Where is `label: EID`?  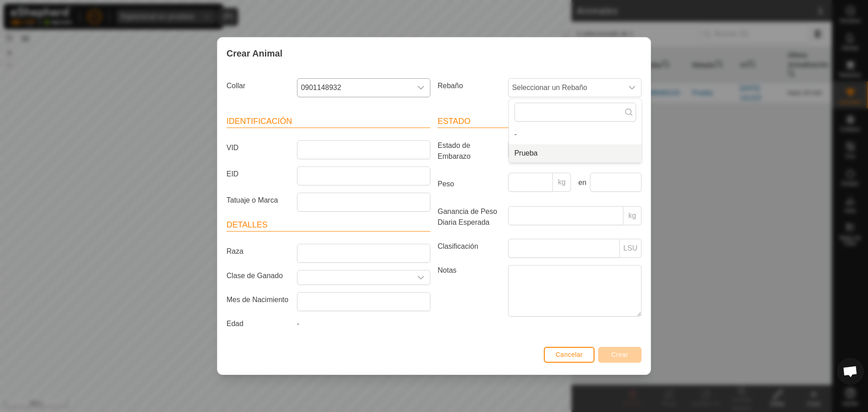
label: EID is located at coordinates (258, 174).